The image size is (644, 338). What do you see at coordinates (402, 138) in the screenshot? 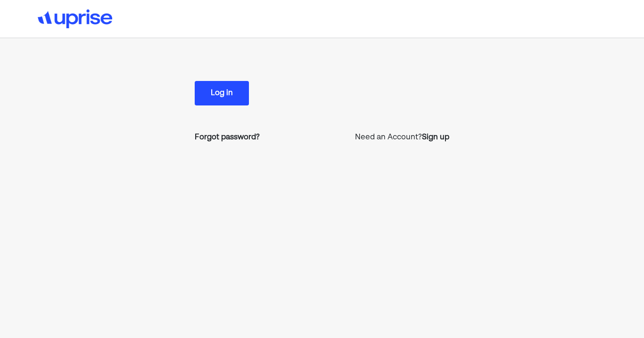
I see `p: Need an Account?` at bounding box center [402, 138].